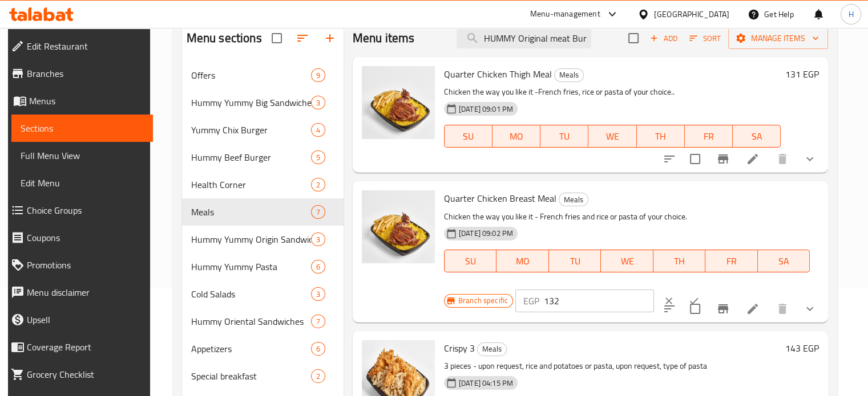 The width and height of the screenshot is (868, 396). Describe the element at coordinates (705, 38) in the screenshot. I see `button: Sort` at that location.